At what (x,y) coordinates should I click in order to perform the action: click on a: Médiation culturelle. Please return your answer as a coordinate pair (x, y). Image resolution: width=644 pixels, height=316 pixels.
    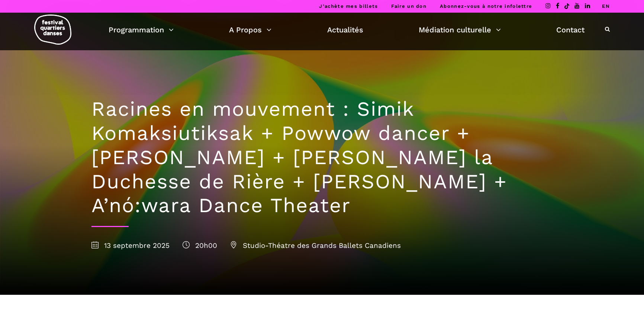
    Looking at the image, I should click on (460, 30).